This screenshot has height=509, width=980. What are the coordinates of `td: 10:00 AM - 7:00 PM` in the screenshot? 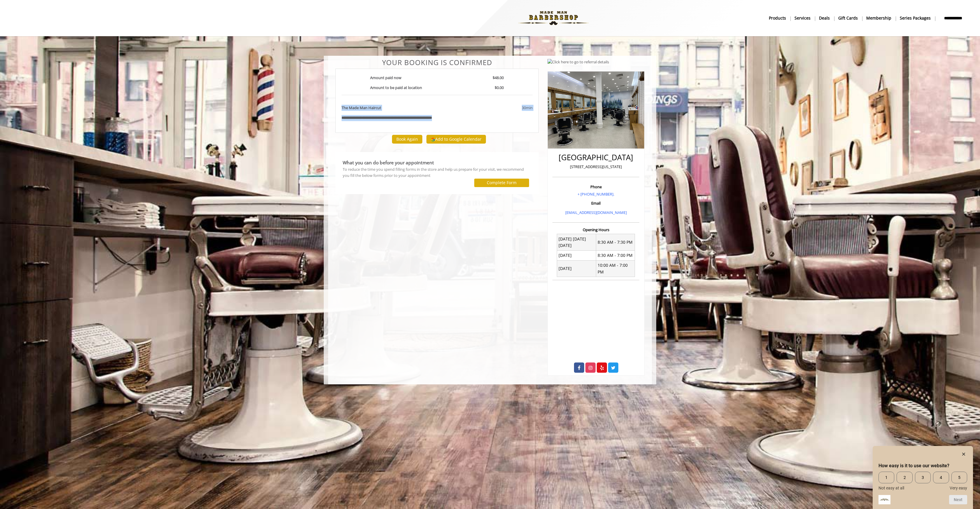 It's located at (616, 268).